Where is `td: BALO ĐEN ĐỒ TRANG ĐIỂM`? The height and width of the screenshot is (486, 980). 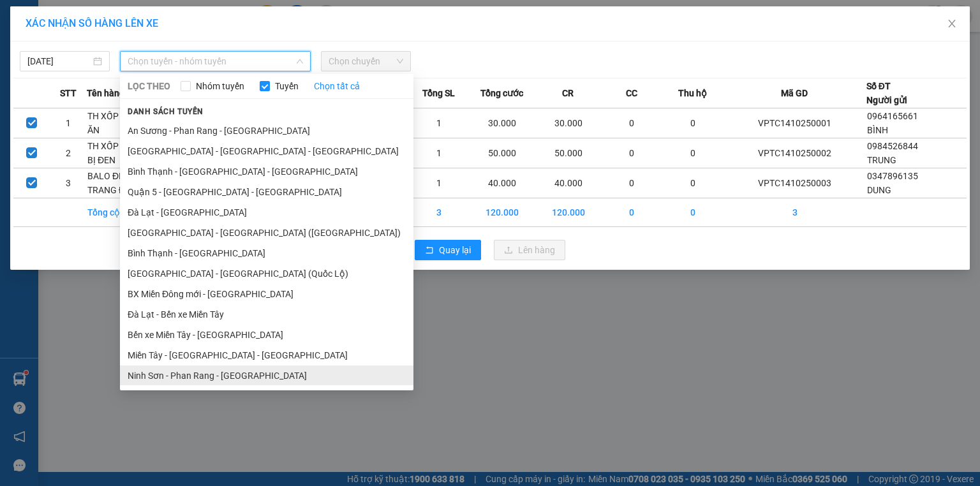
td: BALO ĐEN ĐỒ TRANG ĐIỂM is located at coordinates (117, 183).